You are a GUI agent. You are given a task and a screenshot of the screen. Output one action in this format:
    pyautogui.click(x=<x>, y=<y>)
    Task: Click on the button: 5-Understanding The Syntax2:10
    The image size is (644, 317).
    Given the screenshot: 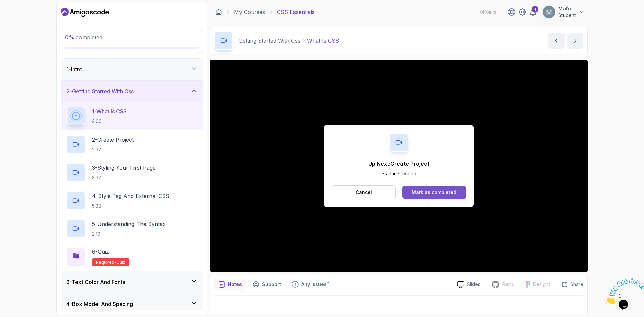 What is the action you would take?
    pyautogui.click(x=131, y=229)
    